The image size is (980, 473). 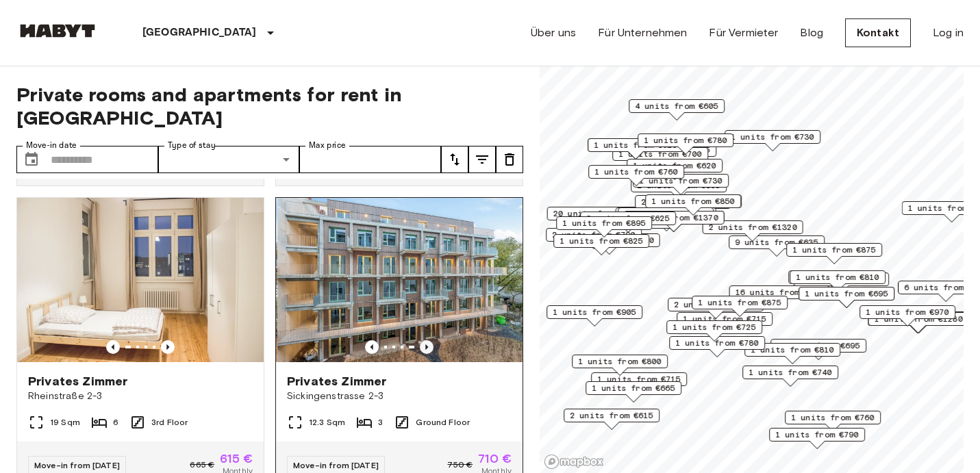 I want to click on span: 615 €, so click(x=236, y=459).